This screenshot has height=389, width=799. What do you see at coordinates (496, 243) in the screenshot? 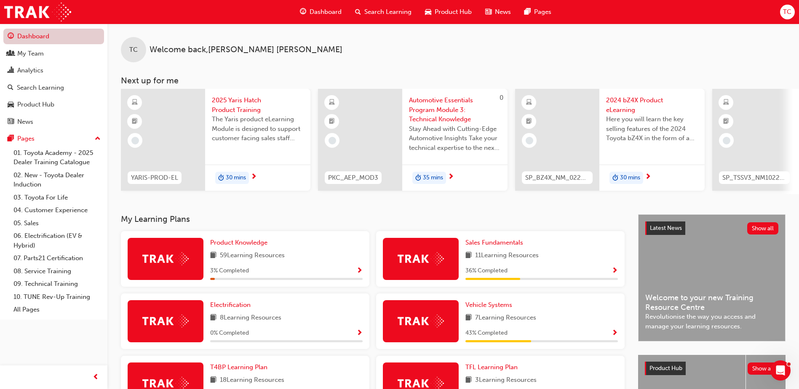
I see `a: Sales Fundamentals` at bounding box center [496, 243].